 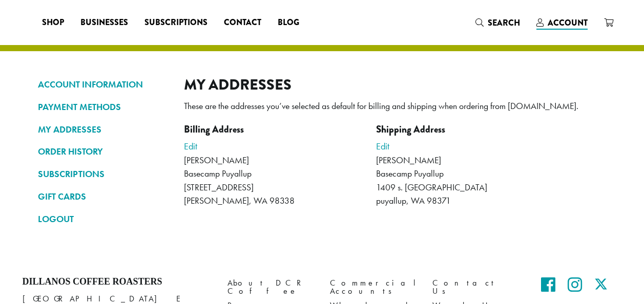 I want to click on a: Shop, so click(x=53, y=22).